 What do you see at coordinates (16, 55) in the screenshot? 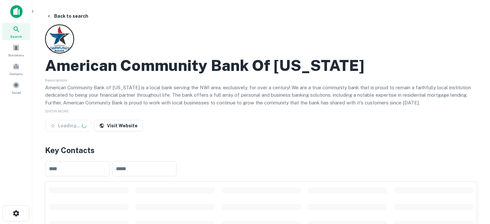
I see `span: Borrowers` at bounding box center [16, 55].